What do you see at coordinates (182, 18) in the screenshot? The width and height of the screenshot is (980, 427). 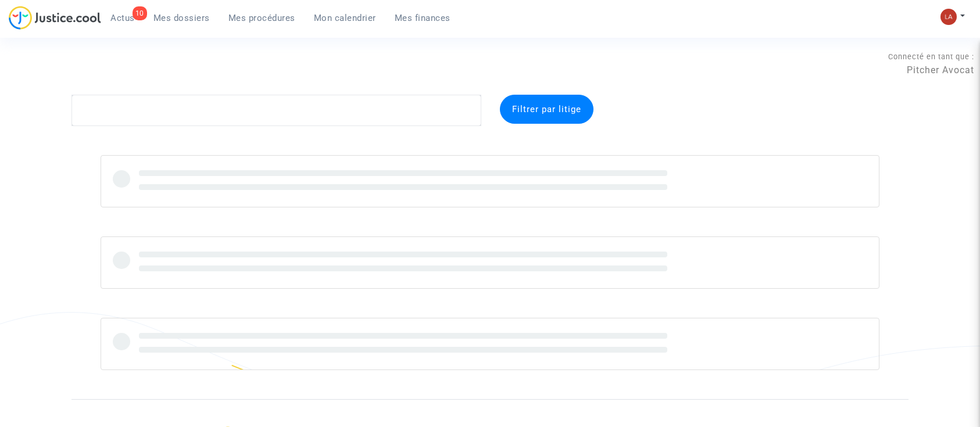 I see `span: Mes dossiers` at bounding box center [182, 18].